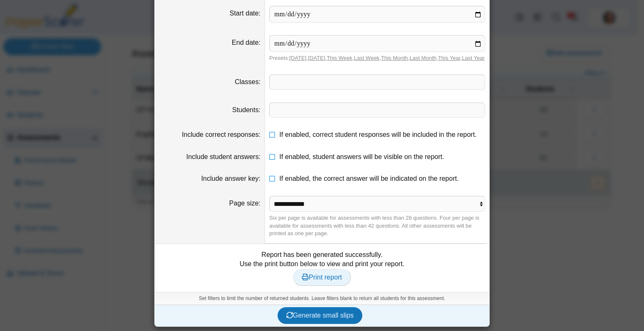  I want to click on span: If enabled, the correct answer will be indicated on the report., so click(369, 178).